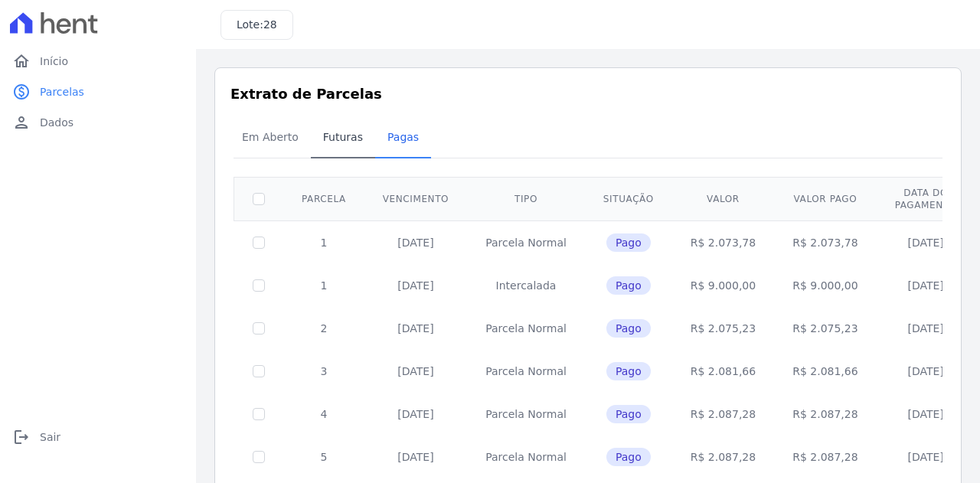 Image resolution: width=980 pixels, height=483 pixels. What do you see at coordinates (324, 329) in the screenshot?
I see `td: 2` at bounding box center [324, 329].